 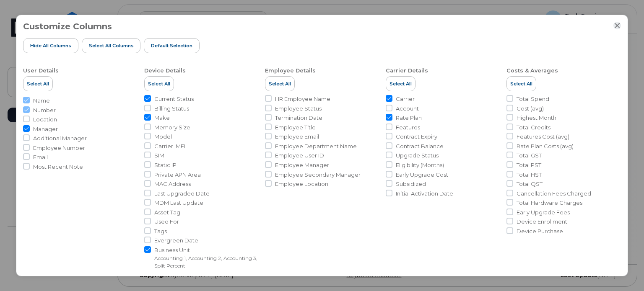 What do you see at coordinates (530, 184) in the screenshot?
I see `span: Total QST` at bounding box center [530, 184].